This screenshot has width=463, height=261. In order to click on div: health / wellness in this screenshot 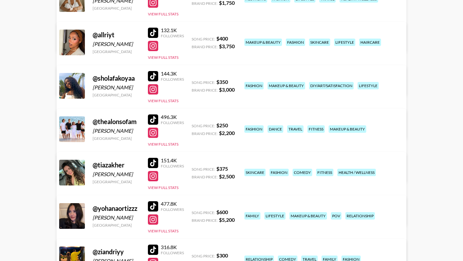, I will do `click(357, 172)`.